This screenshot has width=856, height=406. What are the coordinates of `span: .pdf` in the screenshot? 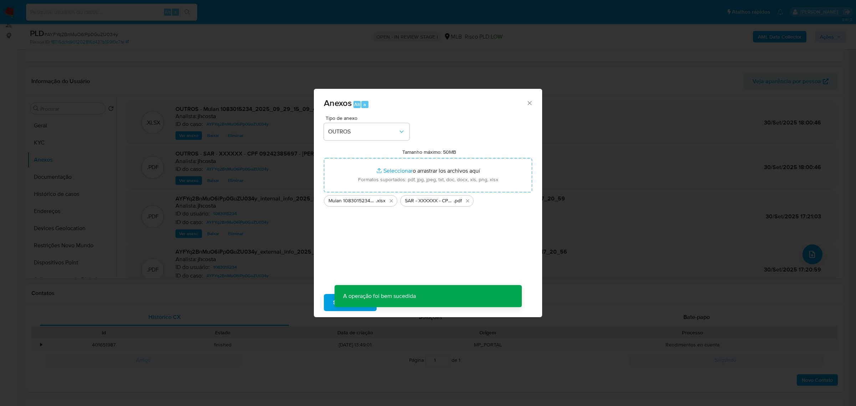 It's located at (458, 201).